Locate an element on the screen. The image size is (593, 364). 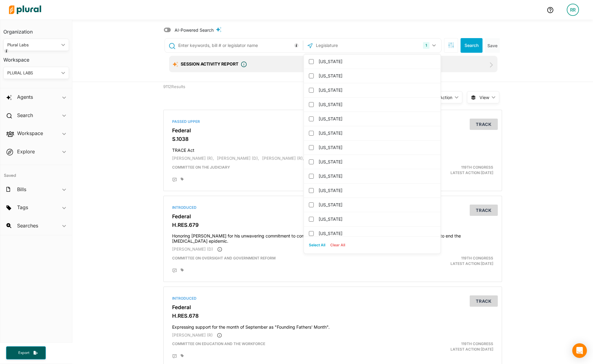
h4: Expressing support for the month of September as "Founding Fathers' Month". is located at coordinates (332, 326).